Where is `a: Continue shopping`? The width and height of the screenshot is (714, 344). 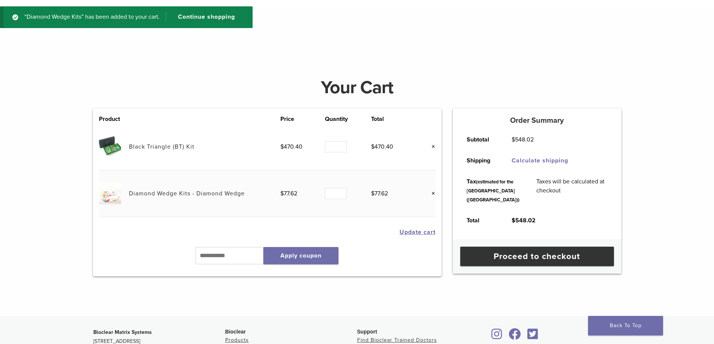 a: Continue shopping is located at coordinates (203, 17).